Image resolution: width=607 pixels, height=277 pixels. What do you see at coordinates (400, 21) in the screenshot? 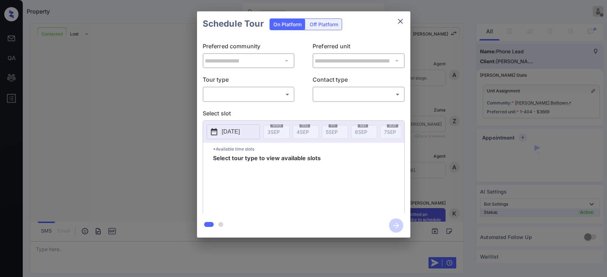
I see `button: close` at bounding box center [400, 21].